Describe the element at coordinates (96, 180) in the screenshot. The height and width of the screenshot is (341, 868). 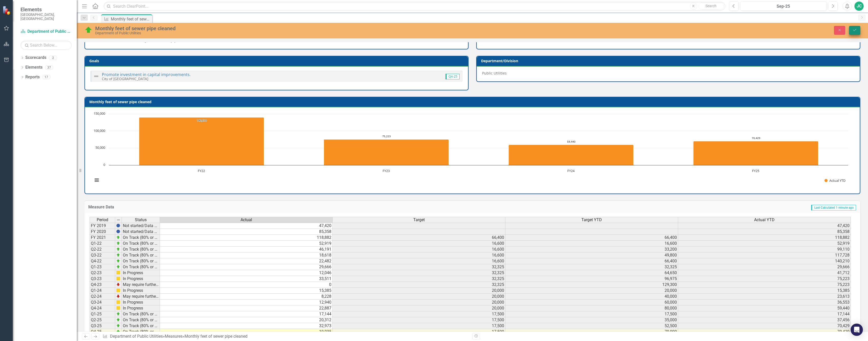
I see `button: View chart menu, Chart` at that location.